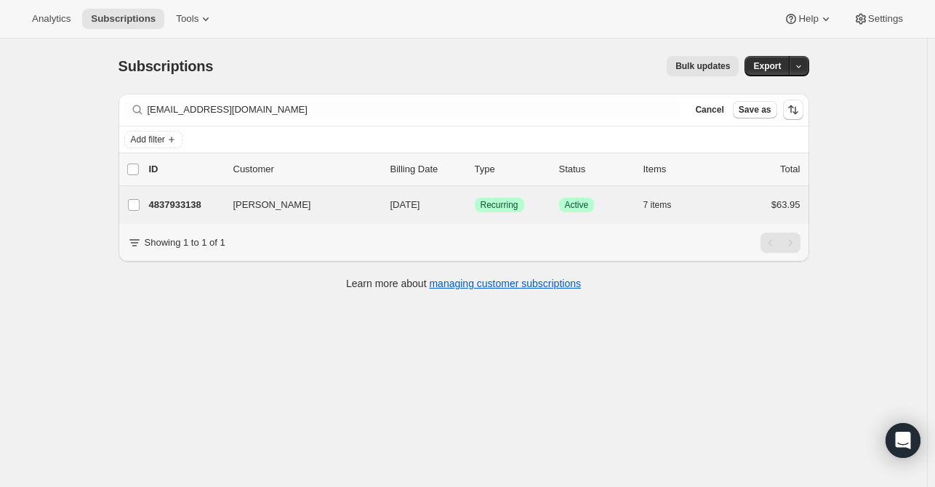  I want to click on button: Add filter, so click(153, 140).